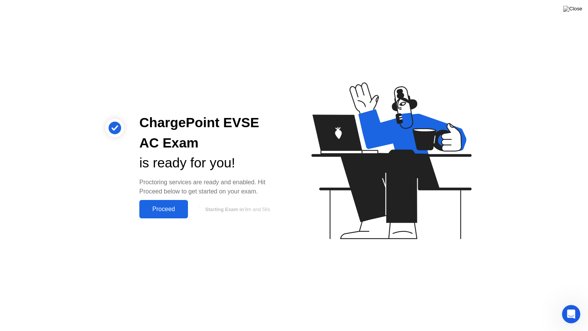 The width and height of the screenshot is (588, 331). What do you see at coordinates (252, 10) in the screenshot?
I see `div: Close` at bounding box center [252, 10].